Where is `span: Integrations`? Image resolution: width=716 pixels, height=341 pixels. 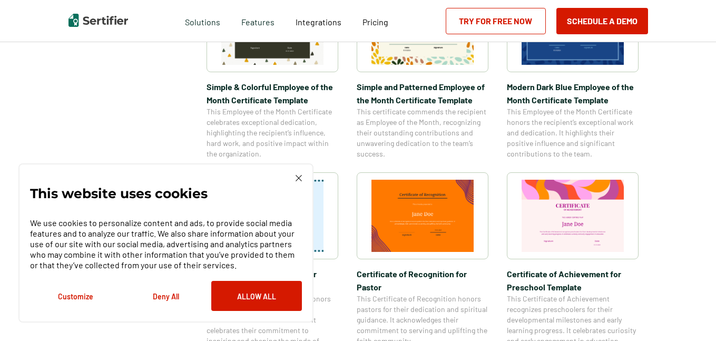
span: Integrations is located at coordinates (318, 22).